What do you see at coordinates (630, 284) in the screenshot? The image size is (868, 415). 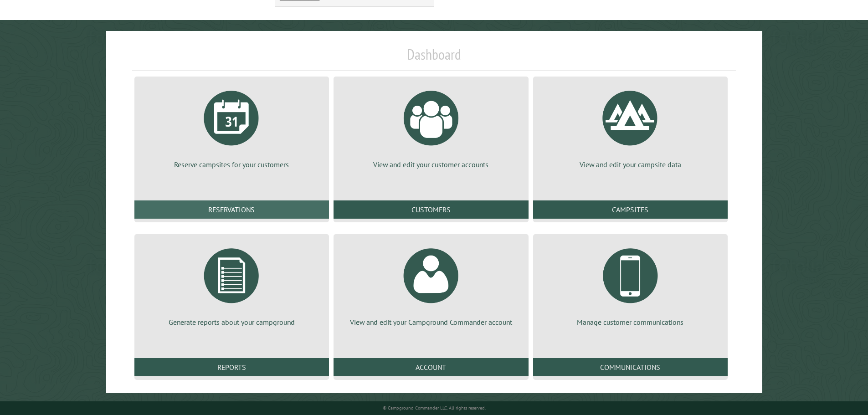 I see `a: Manage customer communications` at bounding box center [630, 284].